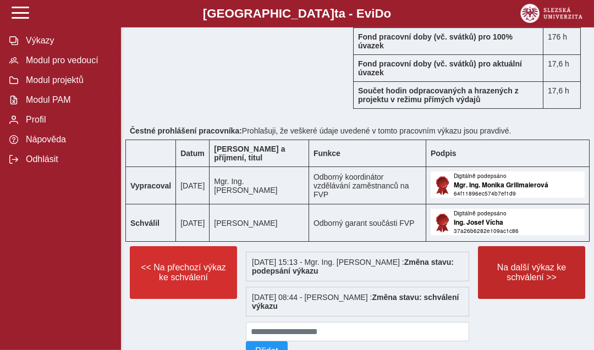 The height and width of the screenshot is (350, 594). I want to click on span: Modul PAM, so click(67, 100).